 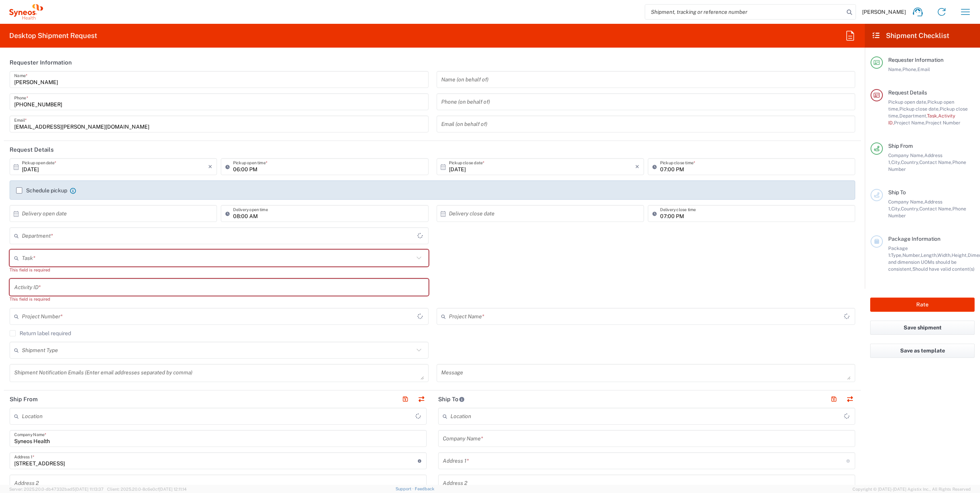 What do you see at coordinates (943, 123) in the screenshot?
I see `span: Project Number` at bounding box center [943, 123].